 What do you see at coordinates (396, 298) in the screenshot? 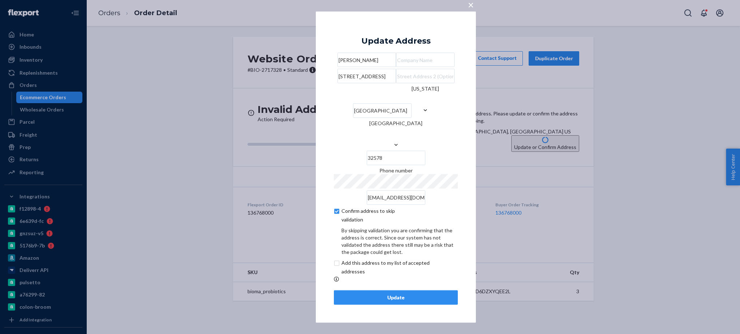
I see `div: Update` at bounding box center [396, 298].